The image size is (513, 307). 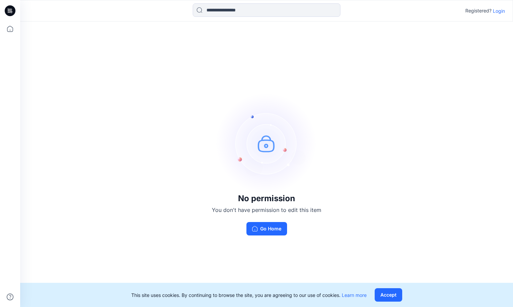 I want to click on button: Accept, so click(x=388, y=295).